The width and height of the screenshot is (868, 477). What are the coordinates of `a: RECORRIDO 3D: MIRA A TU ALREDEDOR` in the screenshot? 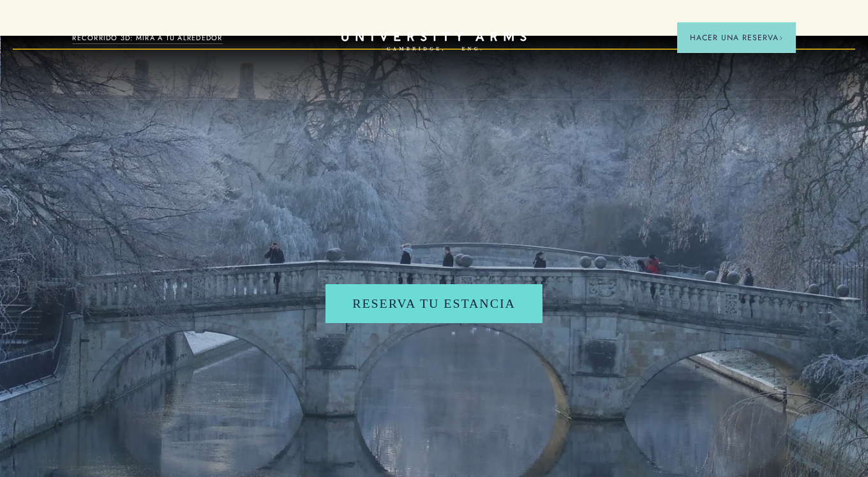 It's located at (146, 38).